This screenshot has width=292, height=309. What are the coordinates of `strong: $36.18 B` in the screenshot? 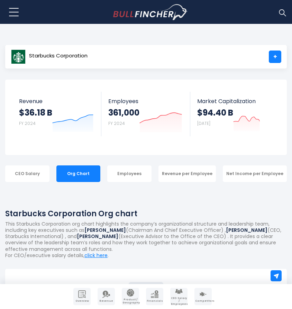 It's located at (36, 113).